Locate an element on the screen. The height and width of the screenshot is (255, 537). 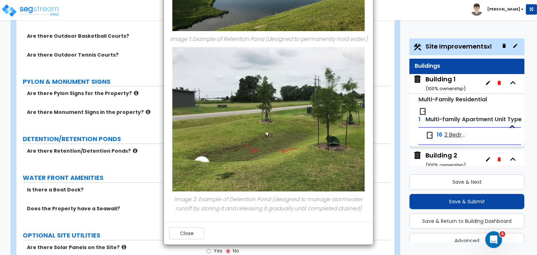
span: 4 is located at coordinates (502, 234).